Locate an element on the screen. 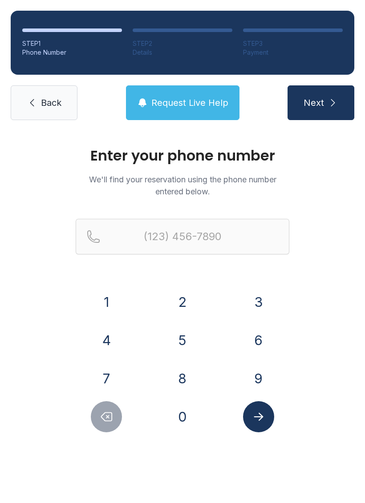 Image resolution: width=365 pixels, height=503 pixels. span: Back is located at coordinates (51, 103).